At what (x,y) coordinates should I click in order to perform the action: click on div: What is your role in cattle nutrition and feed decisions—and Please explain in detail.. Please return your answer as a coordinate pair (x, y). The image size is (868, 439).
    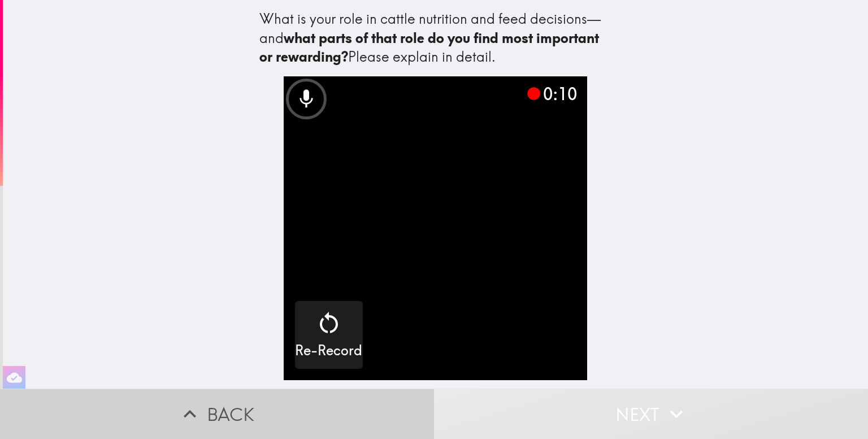
    Looking at the image, I should click on (436, 38).